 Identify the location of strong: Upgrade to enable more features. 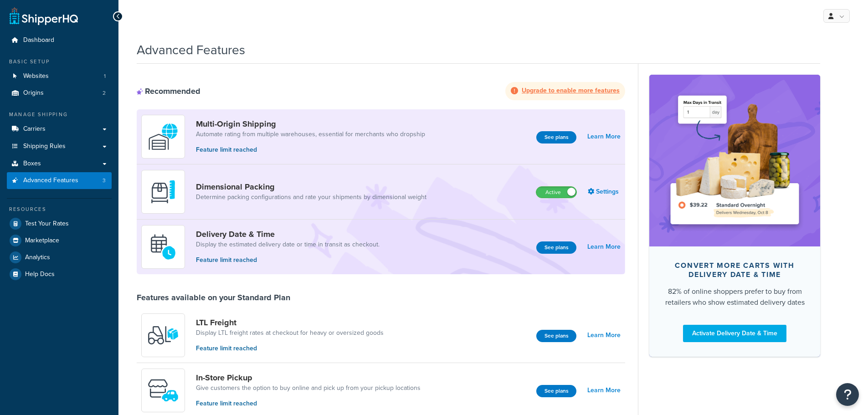
(571, 90).